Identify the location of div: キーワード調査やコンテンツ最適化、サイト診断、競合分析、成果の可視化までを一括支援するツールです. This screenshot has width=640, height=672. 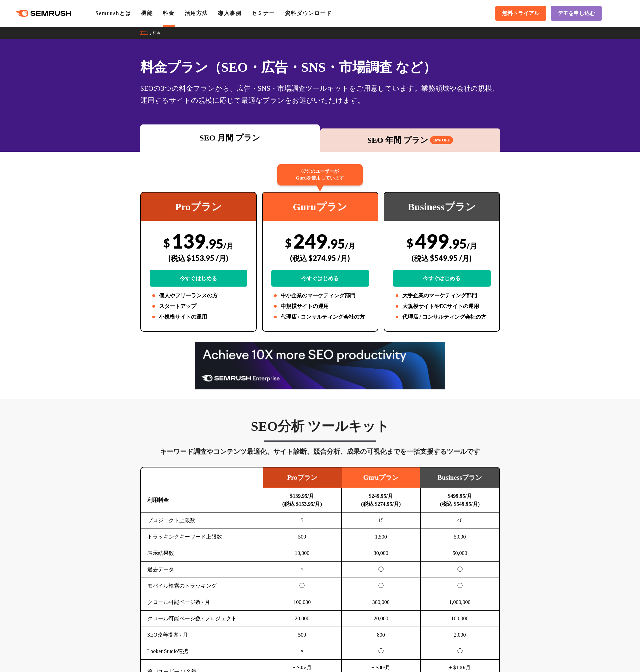
(320, 451).